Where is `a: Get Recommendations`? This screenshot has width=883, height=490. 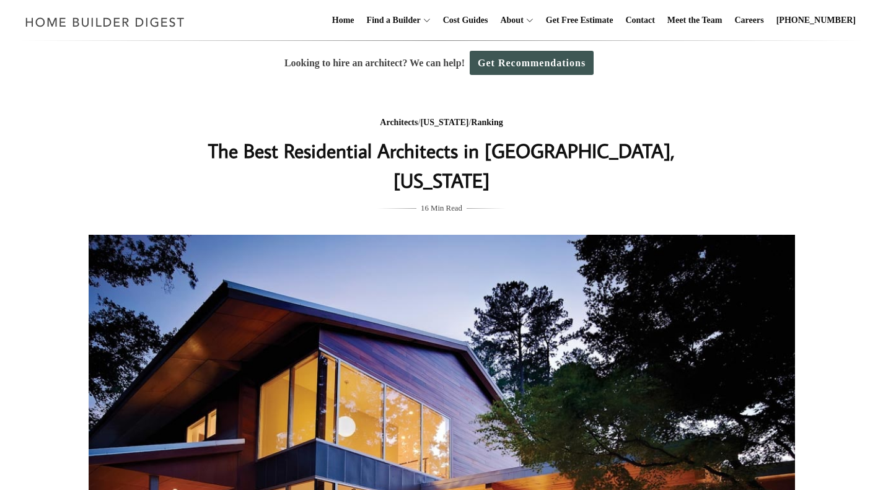
a: Get Recommendations is located at coordinates (532, 63).